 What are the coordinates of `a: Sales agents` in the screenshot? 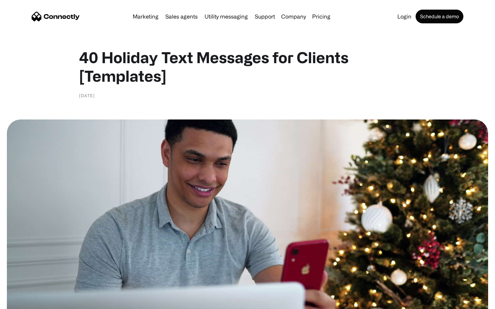 It's located at (181, 16).